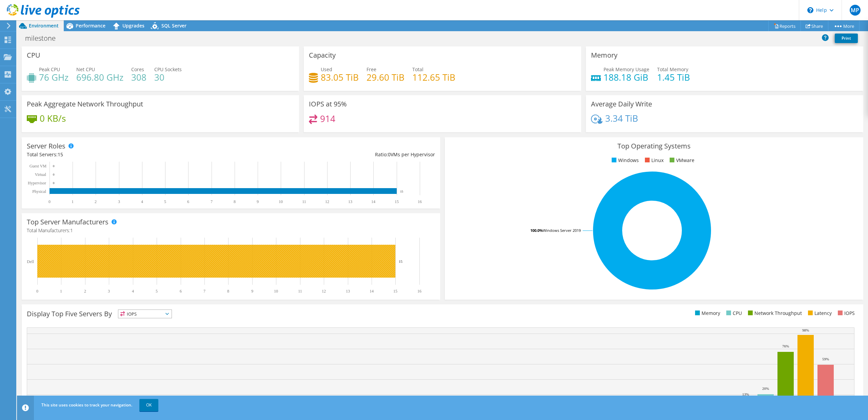 The width and height of the screenshot is (868, 420). Describe the element at coordinates (133, 26) in the screenshot. I see `span: Upgrades` at that location.